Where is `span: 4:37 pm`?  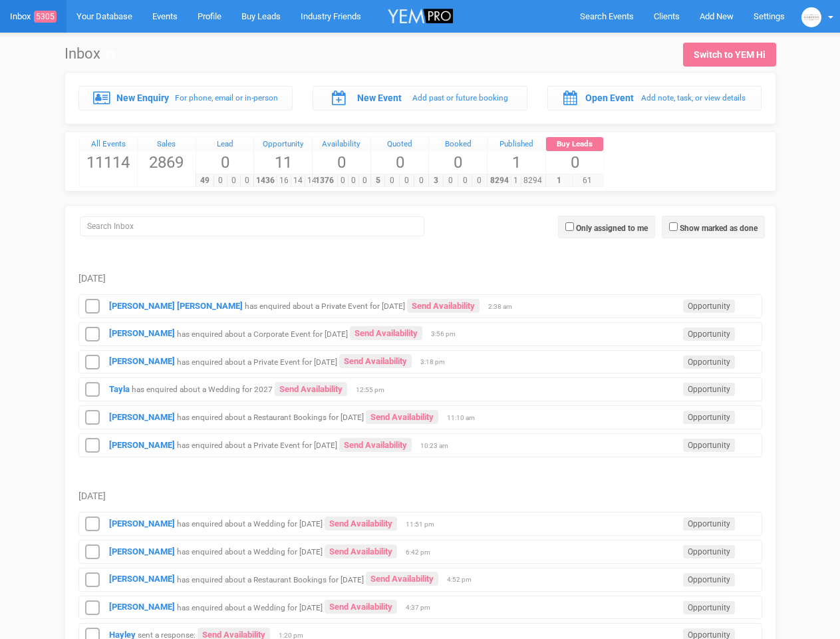
span: 4:37 pm is located at coordinates (423, 608).